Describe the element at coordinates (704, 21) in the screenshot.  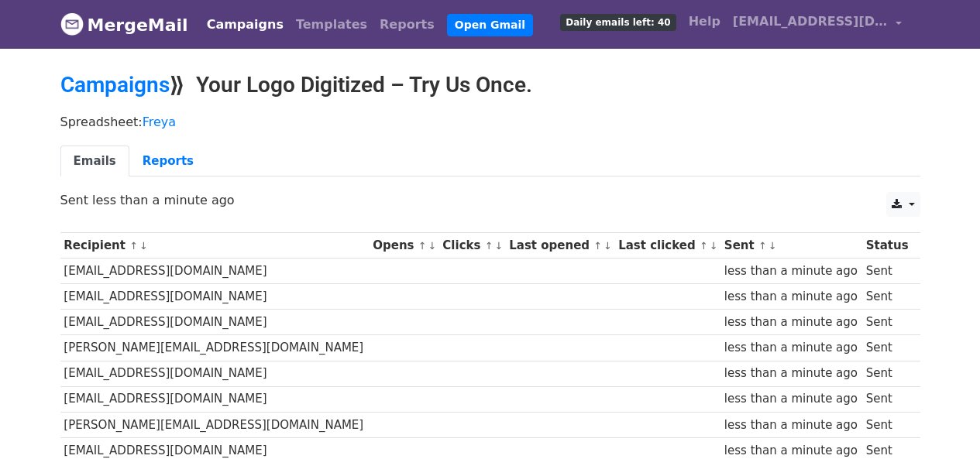
I see `a: Help` at that location.